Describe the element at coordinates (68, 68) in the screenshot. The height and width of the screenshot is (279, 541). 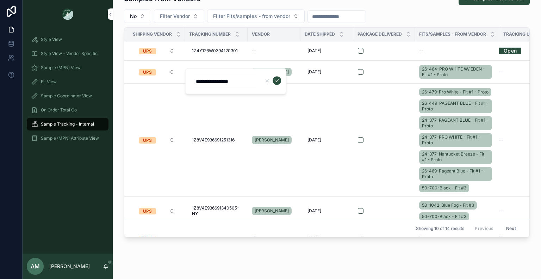
I see `a: Sample (MPN) View` at that location.